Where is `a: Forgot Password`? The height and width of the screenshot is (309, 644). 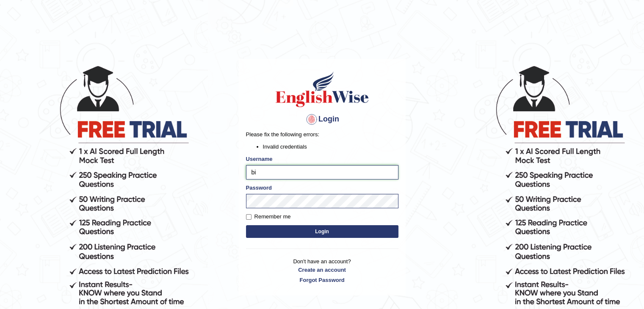 a: Forgot Password is located at coordinates (322, 280).